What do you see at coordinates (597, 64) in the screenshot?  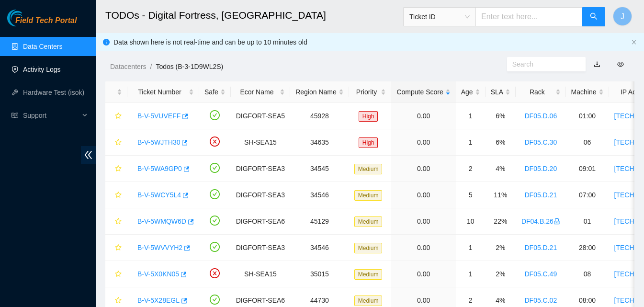 I see `button: download` at bounding box center [597, 64].